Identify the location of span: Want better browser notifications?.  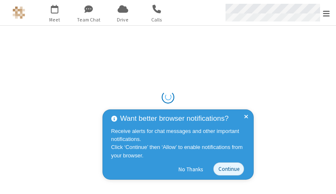
(174, 118).